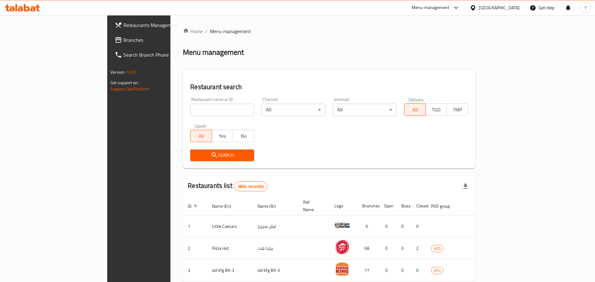  I want to click on a: Support.OpsPlatform, so click(130, 89).